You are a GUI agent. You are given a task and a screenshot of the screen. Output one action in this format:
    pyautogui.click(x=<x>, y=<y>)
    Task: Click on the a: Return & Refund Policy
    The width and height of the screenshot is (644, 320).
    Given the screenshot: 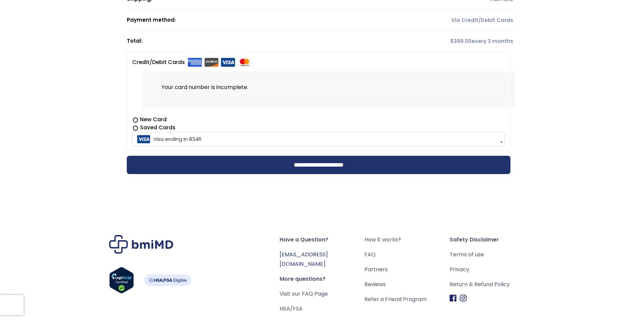 What is the action you would take?
    pyautogui.click(x=492, y=284)
    